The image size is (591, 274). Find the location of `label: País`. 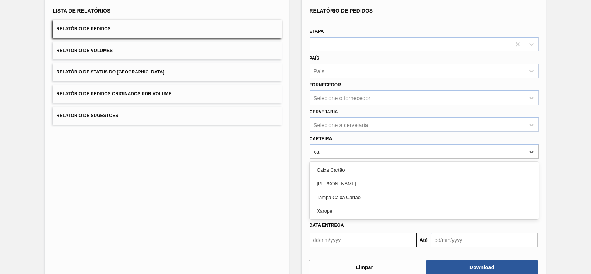

label: País is located at coordinates (315, 58).